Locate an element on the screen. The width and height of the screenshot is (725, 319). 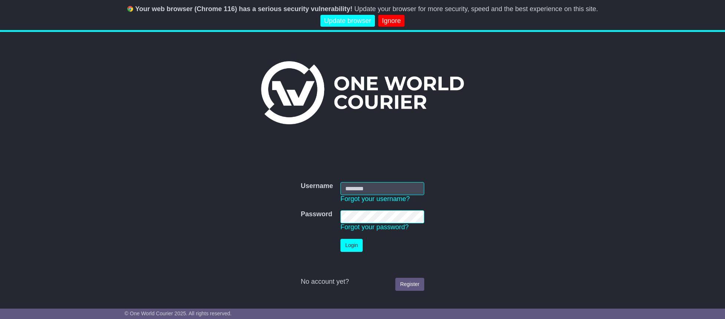
label: Password is located at coordinates (316, 214).